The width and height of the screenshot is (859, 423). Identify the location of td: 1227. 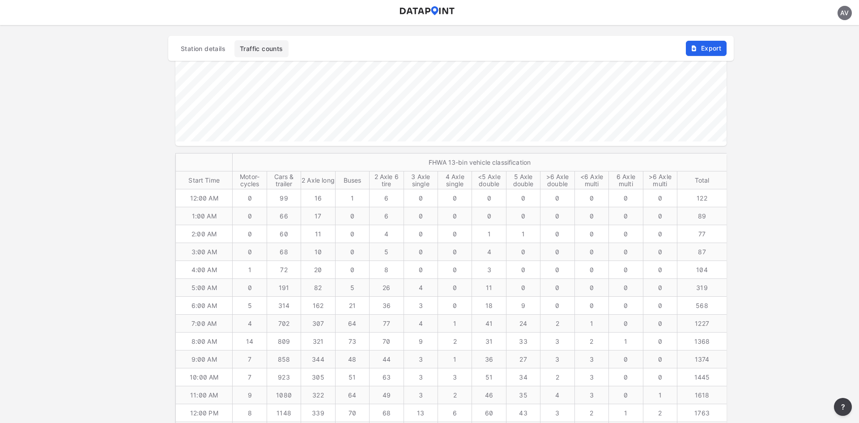
(702, 323).